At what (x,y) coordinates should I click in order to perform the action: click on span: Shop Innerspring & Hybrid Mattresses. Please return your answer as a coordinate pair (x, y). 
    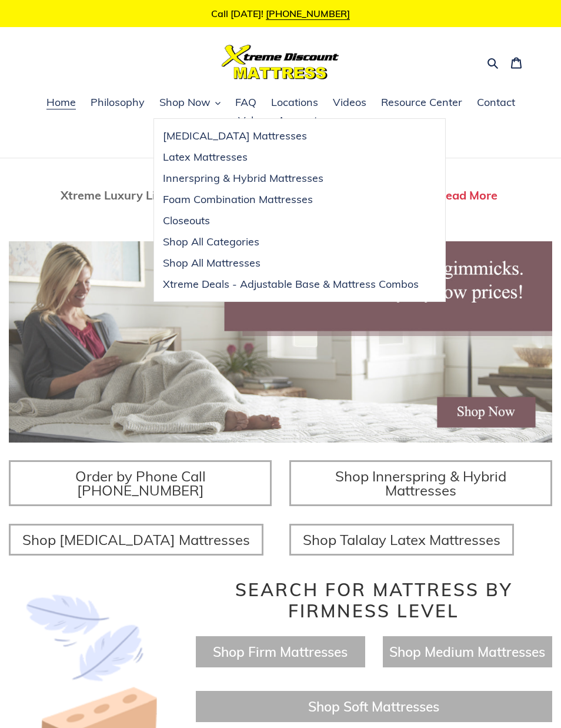
    Looking at the image, I should click on (421, 484).